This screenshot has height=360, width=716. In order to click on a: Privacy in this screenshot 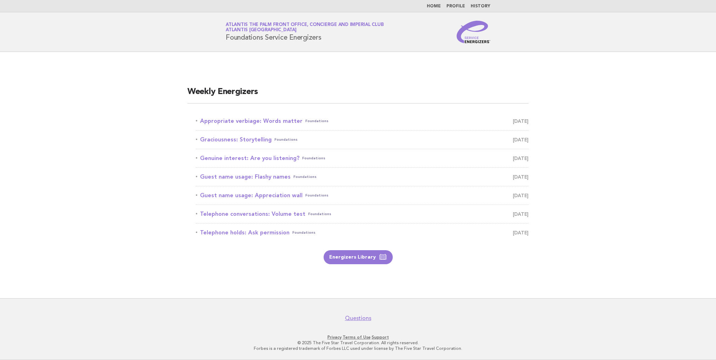, I will do `click(335, 338)`.